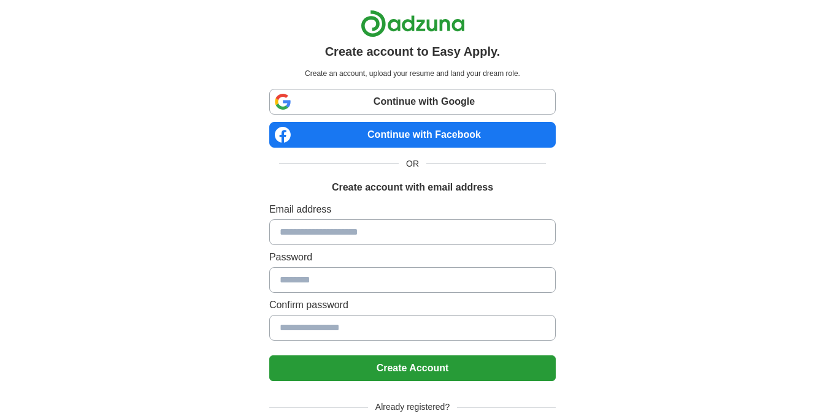  What do you see at coordinates (412, 210) in the screenshot?
I see `label: Email address` at bounding box center [412, 210].